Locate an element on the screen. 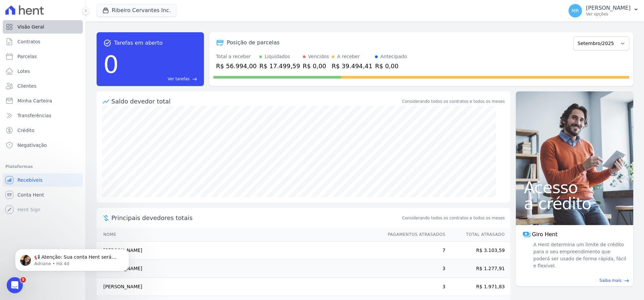 The height and width of the screenshot is (300, 644). span: Giro Hent is located at coordinates (544, 234).